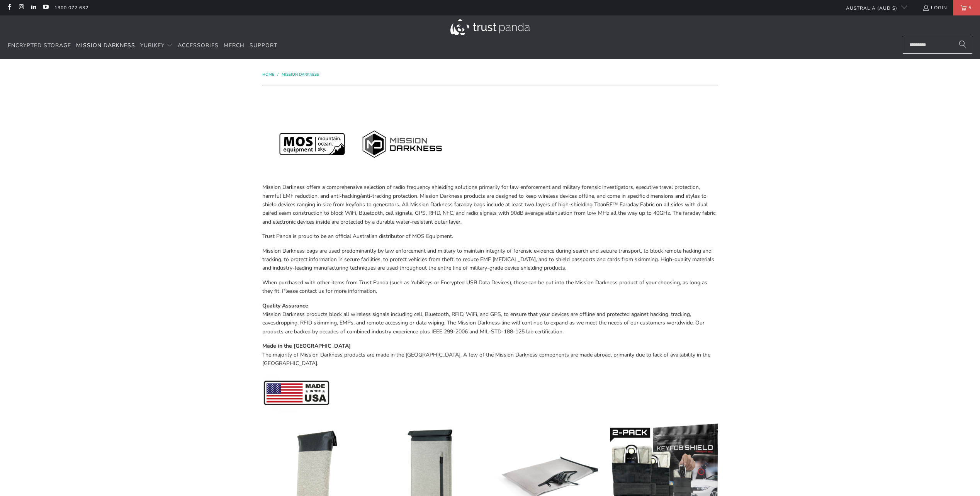 Image resolution: width=980 pixels, height=496 pixels. I want to click on nav: Translation missing: en.navigation.header.main_nav, so click(142, 45).